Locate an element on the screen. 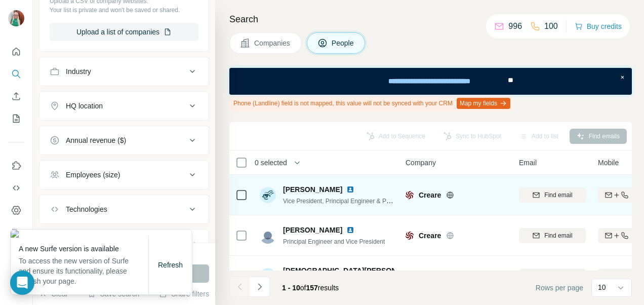 Image resolution: width=644 pixels, height=305 pixels. div: Watch our October Product update is located at coordinates (200, 13).